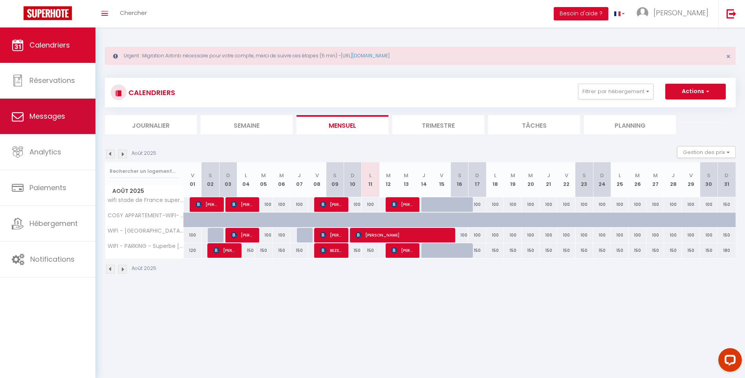  What do you see at coordinates (388, 179) in the screenshot?
I see `th: 12` at bounding box center [388, 179].